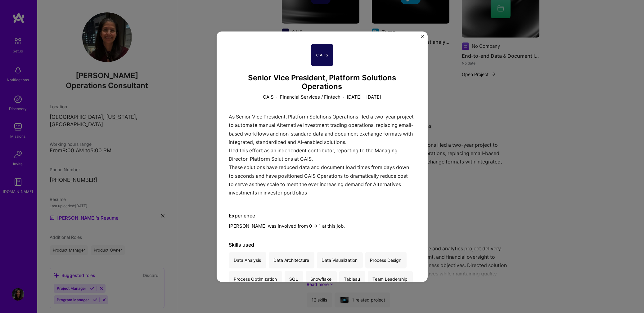 The width and height of the screenshot is (644, 313). I want to click on div: Data Visualization, so click(340, 260).